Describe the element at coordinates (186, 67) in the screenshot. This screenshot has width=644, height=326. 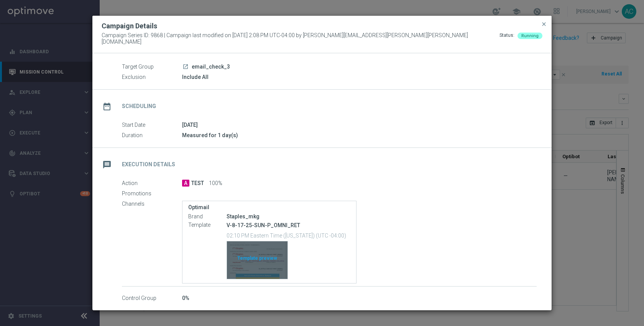
I see `a: launch` at that location.